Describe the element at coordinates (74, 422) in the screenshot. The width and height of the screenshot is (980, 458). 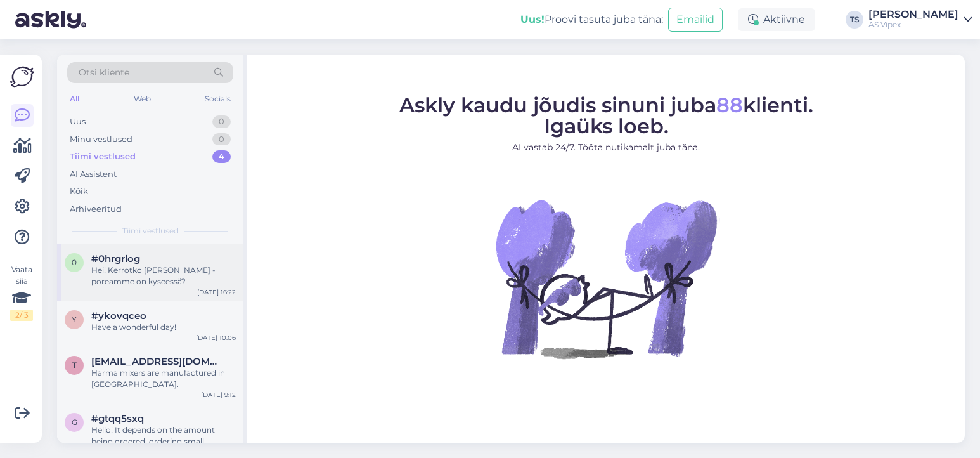
I see `span: g` at that location.